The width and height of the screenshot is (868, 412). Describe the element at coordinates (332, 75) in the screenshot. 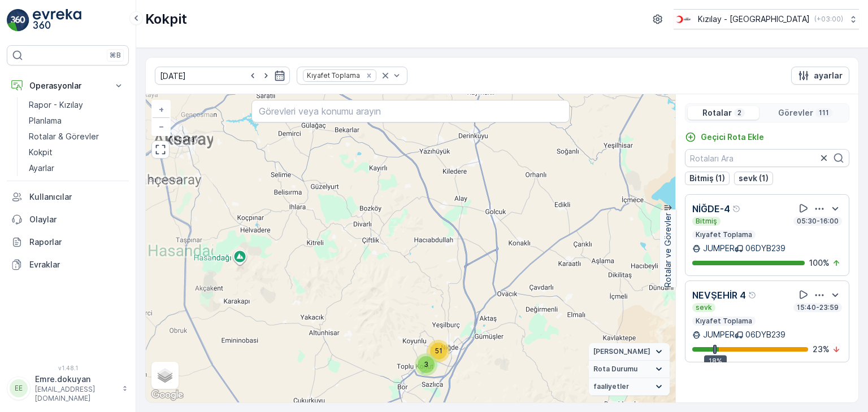

I see `div: Kıyafet Toplama` at that location.